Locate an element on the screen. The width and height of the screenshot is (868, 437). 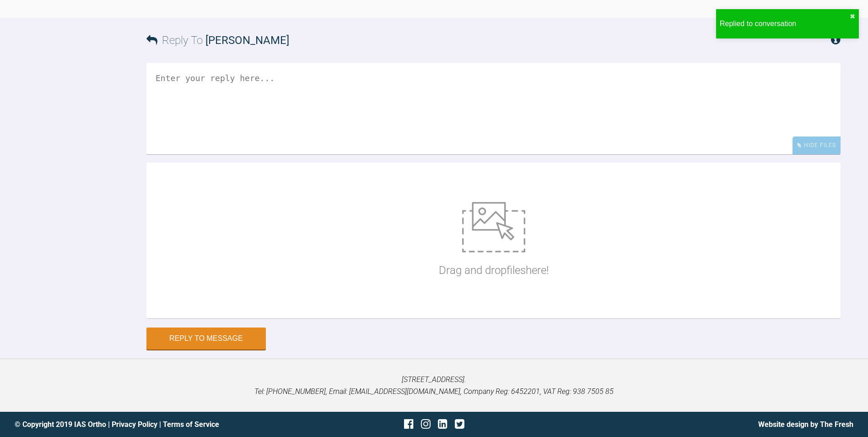
a: Website design by The Fresh is located at coordinates (805, 424).